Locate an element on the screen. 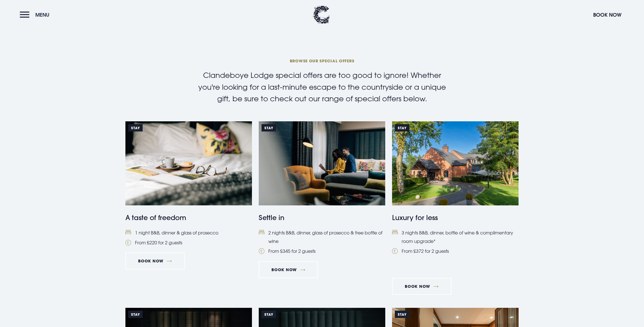 The image size is (644, 327). a: Stay https://clandeboyelodge.s3-assets.com/offer-thumbnails/Luxury-for-less-special-offer.png Lux... is located at coordinates (455, 196).